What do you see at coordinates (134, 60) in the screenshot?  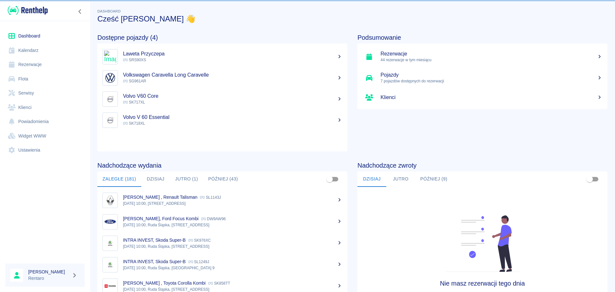 I see `span: SRS90XS` at bounding box center [134, 60].